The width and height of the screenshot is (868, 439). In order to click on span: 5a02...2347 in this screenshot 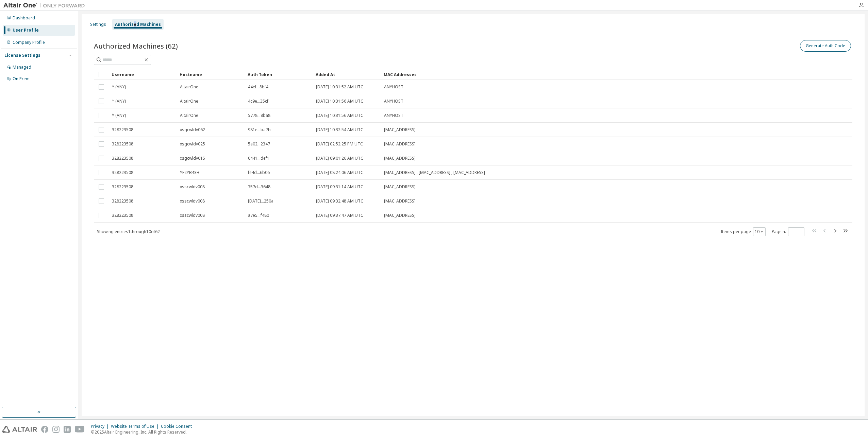, I will do `click(259, 144)`.